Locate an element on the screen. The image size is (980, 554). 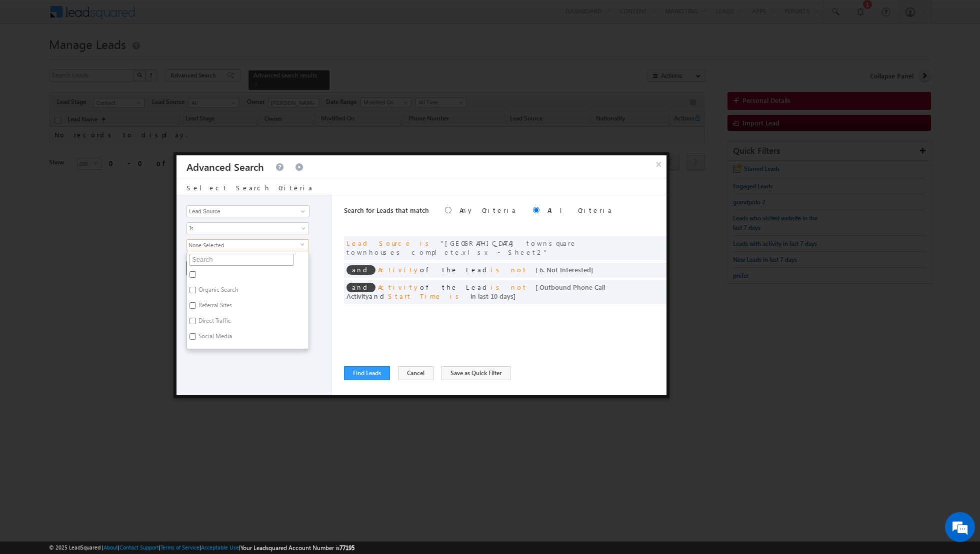
a: Contact Support is located at coordinates (139, 548).